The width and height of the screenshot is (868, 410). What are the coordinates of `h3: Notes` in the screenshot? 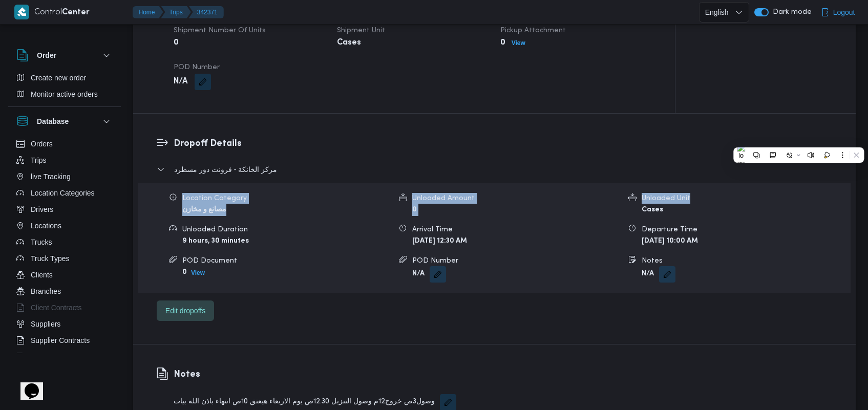 It's located at (315, 374).